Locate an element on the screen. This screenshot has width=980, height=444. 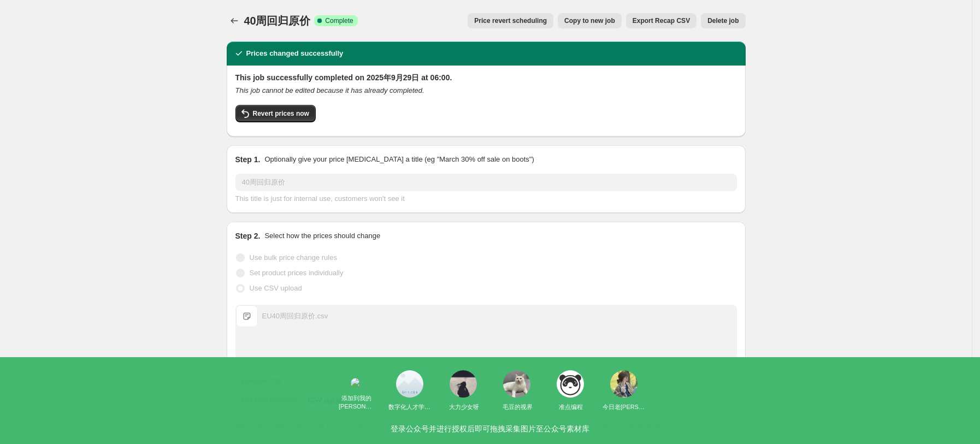
span: Use CSV upload is located at coordinates (276, 288).